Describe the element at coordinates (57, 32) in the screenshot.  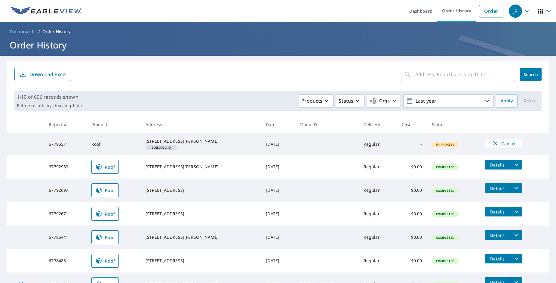
I see `p: Order History` at that location.